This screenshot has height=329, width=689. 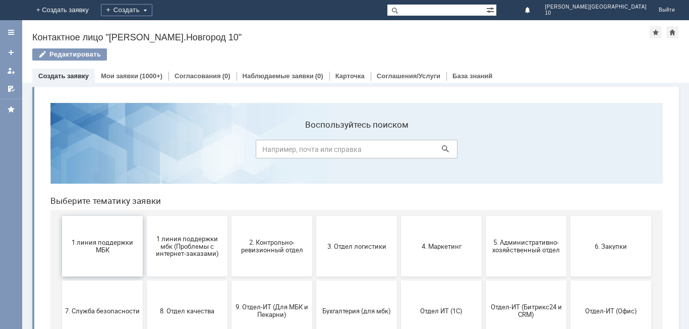 What do you see at coordinates (145, 151) in the screenshot?
I see `button: 1 линия поддержки мбк (Проблемы с интернет-заказами)` at bounding box center [145, 151].